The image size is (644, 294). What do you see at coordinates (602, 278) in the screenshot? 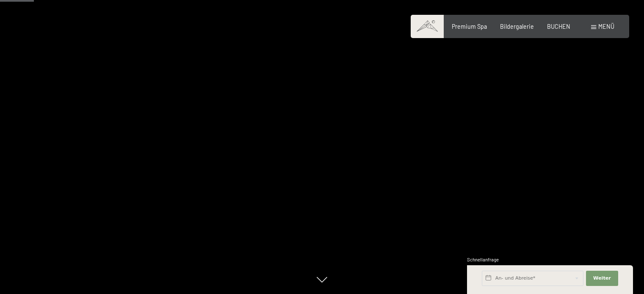
I see `span: Weiter` at bounding box center [602, 278].